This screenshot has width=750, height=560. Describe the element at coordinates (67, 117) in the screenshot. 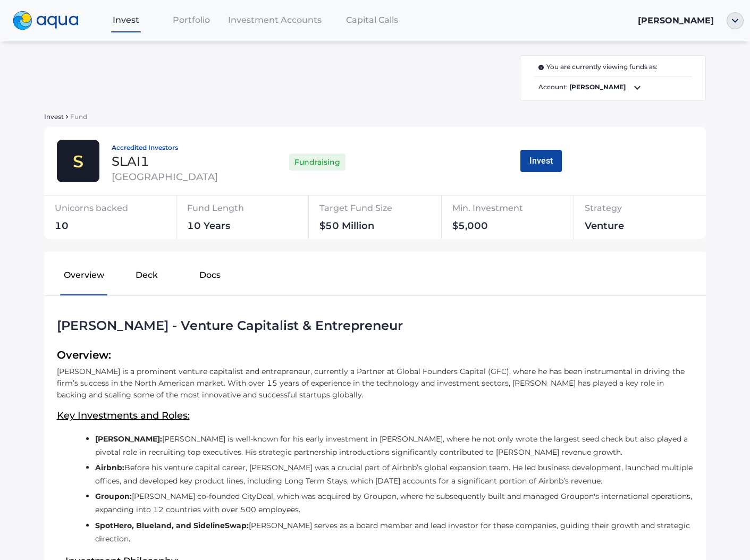

I see `img: sidearrow` at that location.